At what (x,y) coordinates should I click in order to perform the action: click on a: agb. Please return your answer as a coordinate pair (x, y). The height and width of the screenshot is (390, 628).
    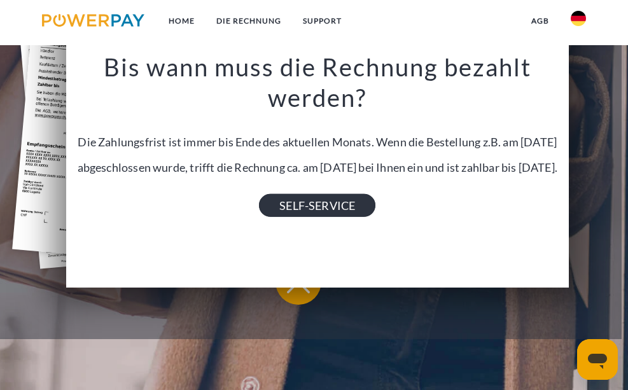
    Looking at the image, I should click on (540, 21).